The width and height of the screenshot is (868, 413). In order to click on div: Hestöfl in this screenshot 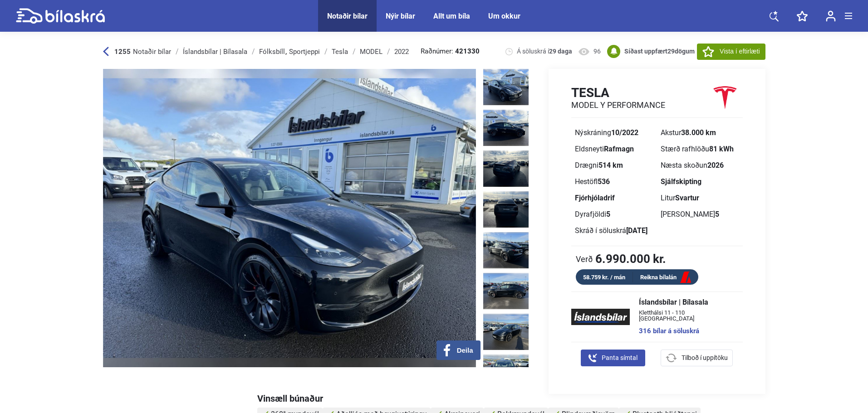, I will do `click(613, 182)`.